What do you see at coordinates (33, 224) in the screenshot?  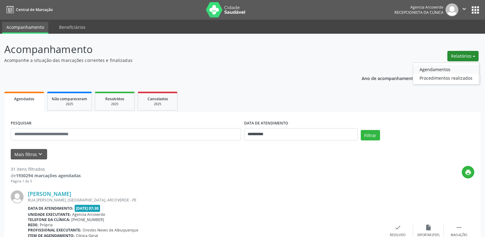 I see `b: Rede:` at bounding box center [33, 224].